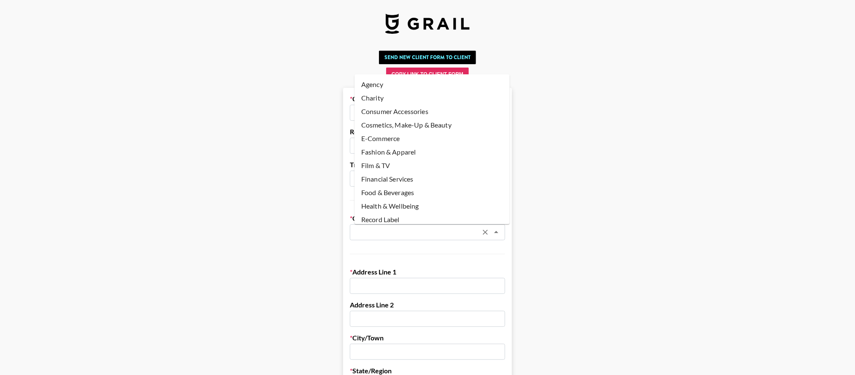 The image size is (855, 375). I want to click on button: Send New Client Form to Client, so click(427, 57).